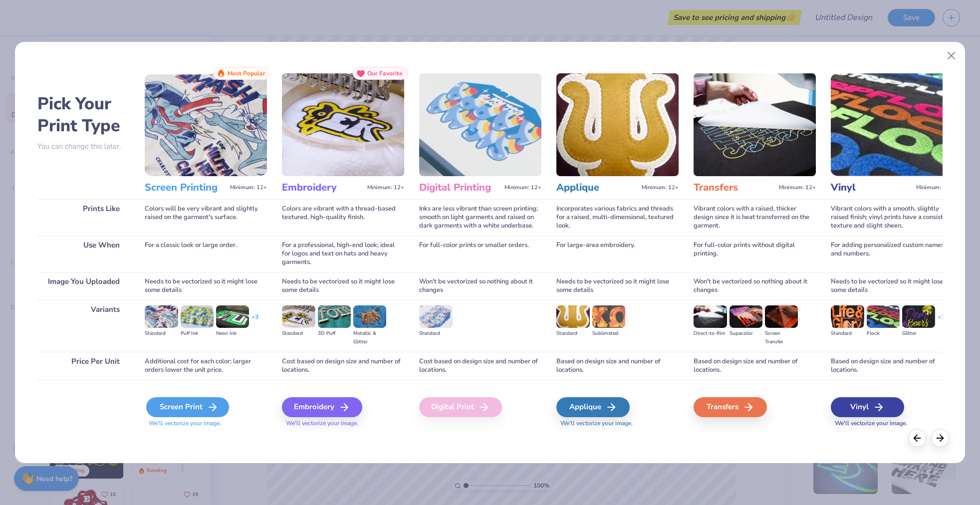 This screenshot has height=505, width=980. I want to click on div: For a classic look or large order., so click(206, 253).